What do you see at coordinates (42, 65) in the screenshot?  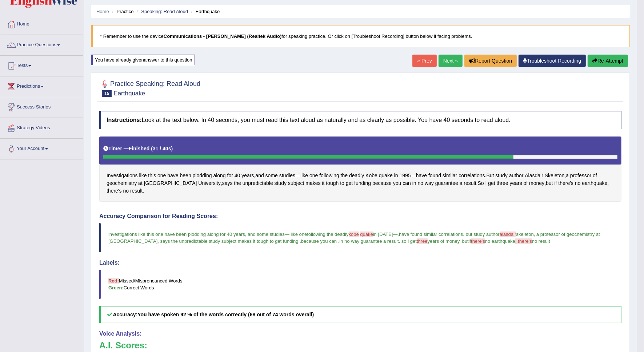 I see `a: Tests` at bounding box center [42, 65].